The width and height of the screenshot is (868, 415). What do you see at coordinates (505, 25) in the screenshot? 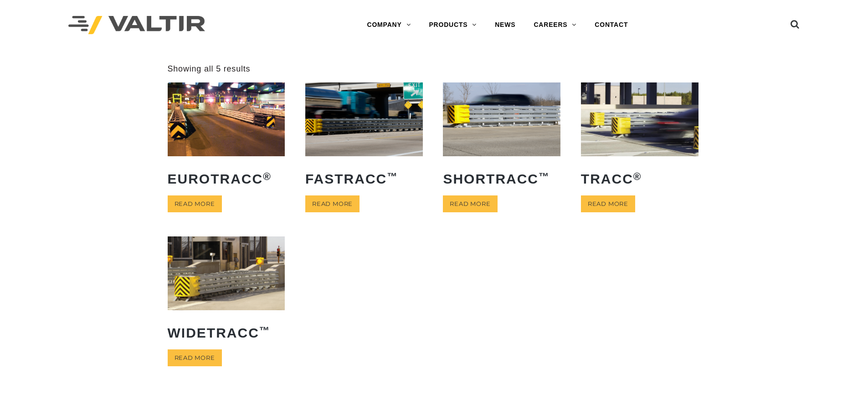
I see `a: NEWS` at bounding box center [505, 25].